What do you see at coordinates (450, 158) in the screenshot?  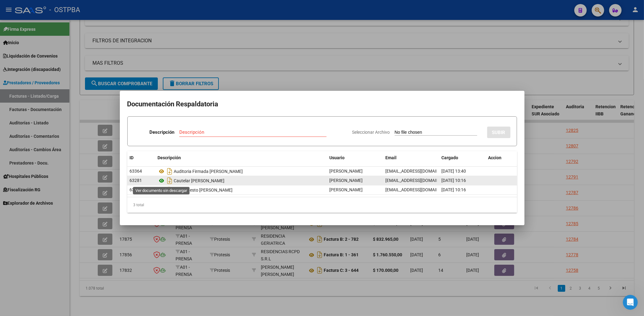 I see `span: Cargado` at bounding box center [450, 158].